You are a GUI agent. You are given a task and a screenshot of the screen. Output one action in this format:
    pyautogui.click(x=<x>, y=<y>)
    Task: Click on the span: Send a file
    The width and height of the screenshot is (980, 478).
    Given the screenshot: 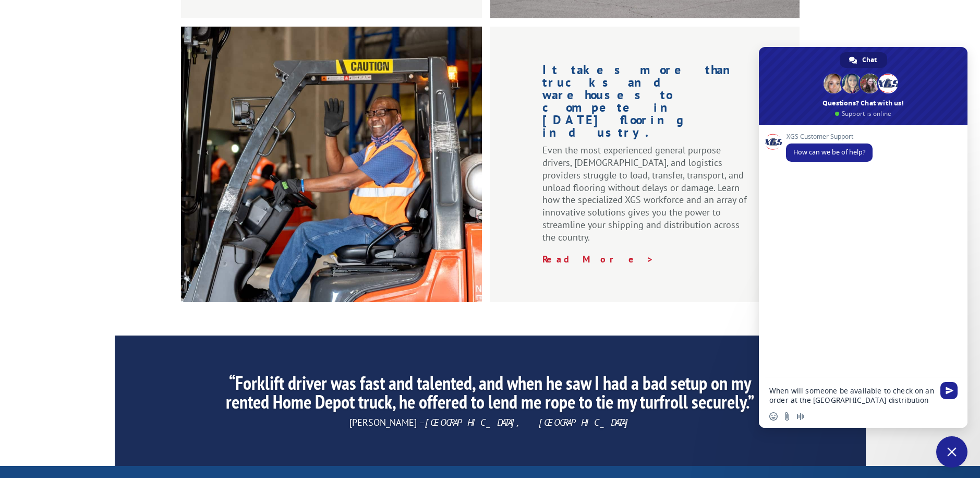 What is the action you would take?
    pyautogui.click(x=787, y=417)
    